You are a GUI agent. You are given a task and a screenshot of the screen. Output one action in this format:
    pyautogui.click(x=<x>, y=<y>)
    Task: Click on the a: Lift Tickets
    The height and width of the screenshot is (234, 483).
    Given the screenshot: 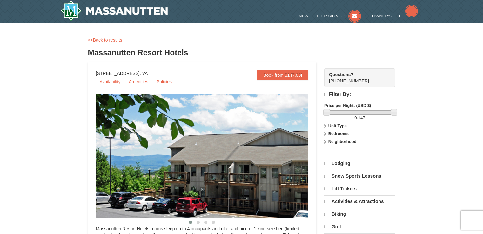 What is the action you would take?
    pyautogui.click(x=359, y=189)
    